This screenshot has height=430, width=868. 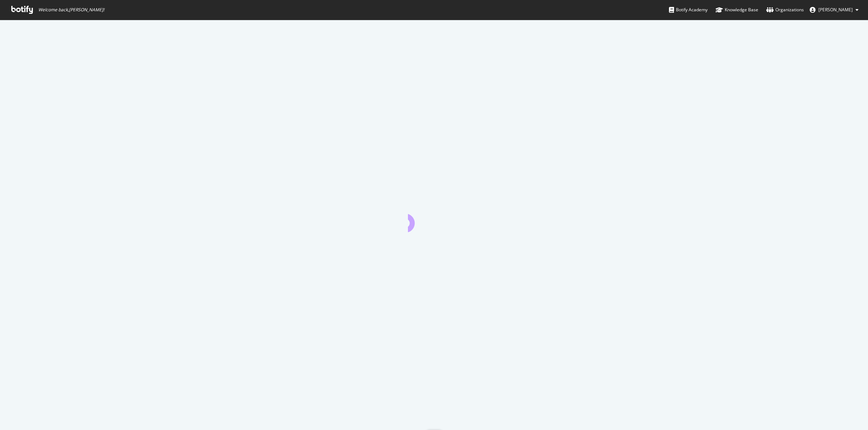 What do you see at coordinates (836, 10) in the screenshot?
I see `span: Brendan O'Connell` at bounding box center [836, 10].